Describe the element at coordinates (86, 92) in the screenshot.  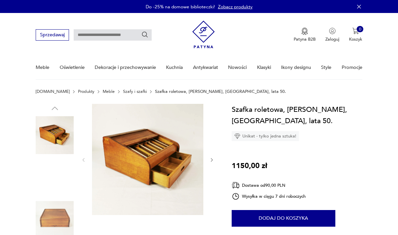
I see `a: Produkty` at that location.